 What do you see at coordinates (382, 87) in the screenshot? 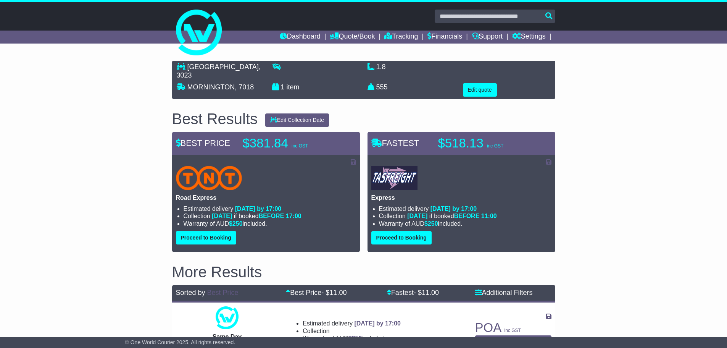
I see `span: 555` at bounding box center [382, 87].